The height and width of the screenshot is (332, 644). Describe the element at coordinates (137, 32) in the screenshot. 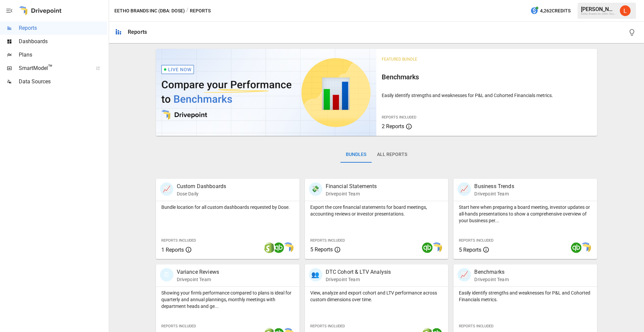

I see `div: Reports` at that location.